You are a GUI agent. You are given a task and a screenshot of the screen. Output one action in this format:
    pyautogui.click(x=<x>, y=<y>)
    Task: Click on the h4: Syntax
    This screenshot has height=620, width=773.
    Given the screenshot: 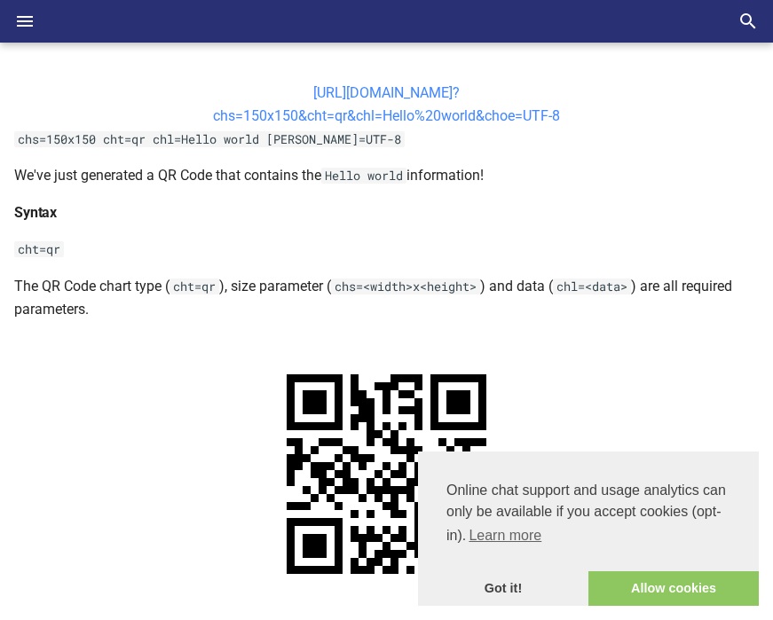 What is the action you would take?
    pyautogui.click(x=386, y=213)
    